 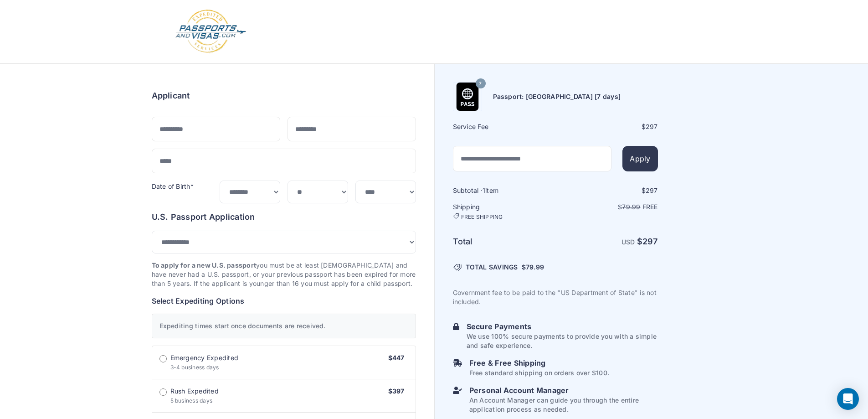 What do you see at coordinates (847, 399) in the screenshot?
I see `div: Open Intercom Messenger` at bounding box center [847, 399].